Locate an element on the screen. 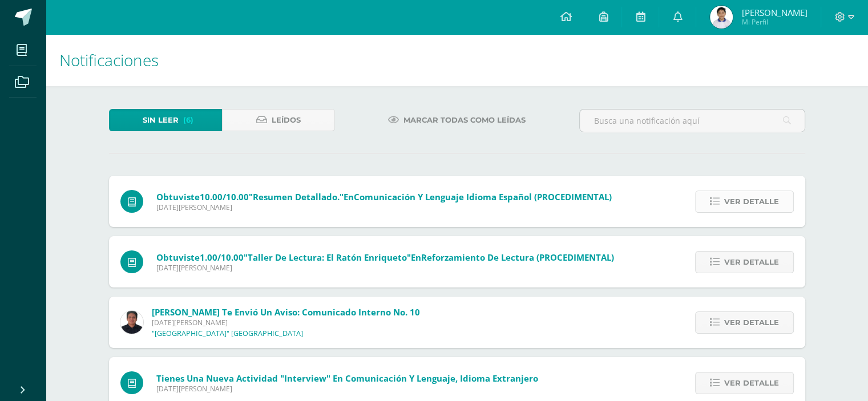  a: Marcar todas como leídas is located at coordinates (457, 120).